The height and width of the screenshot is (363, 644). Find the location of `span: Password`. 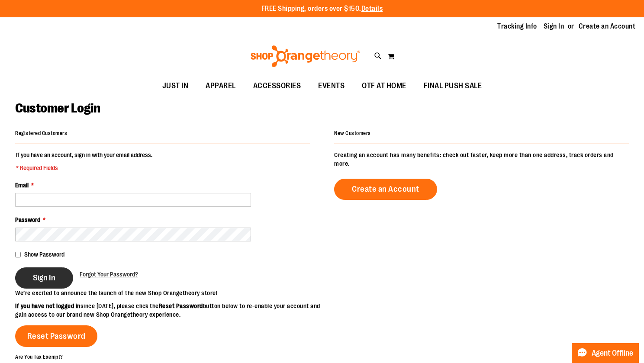

span: Password is located at coordinates (28, 220).